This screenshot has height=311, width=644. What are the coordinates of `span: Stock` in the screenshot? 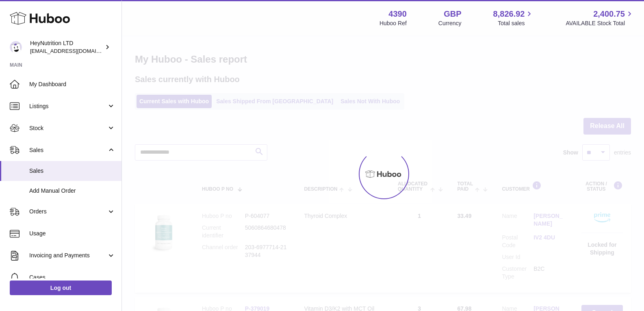 It's located at (68, 128).